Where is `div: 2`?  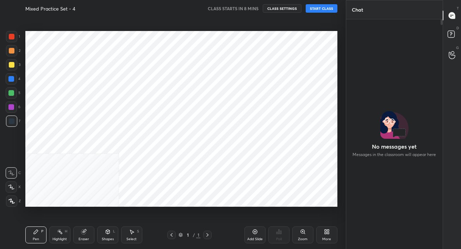
div: 2 is located at coordinates (13, 51).